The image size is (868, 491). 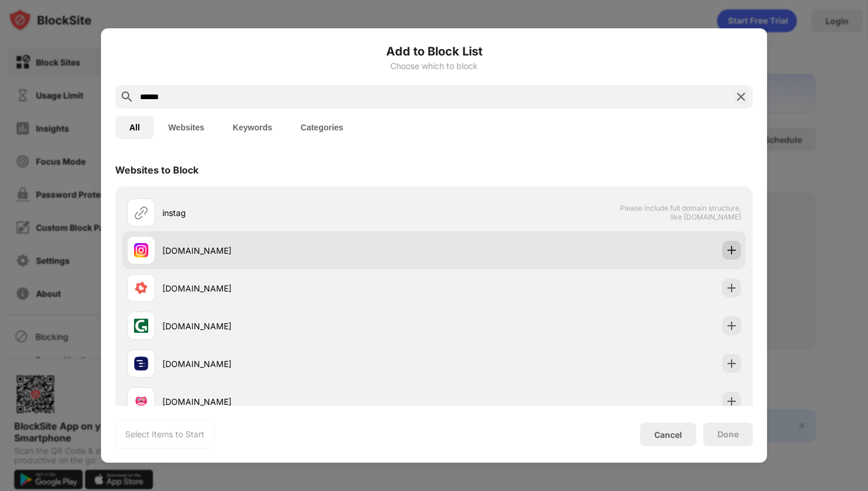 What do you see at coordinates (322, 128) in the screenshot?
I see `button: Categories` at bounding box center [322, 128].